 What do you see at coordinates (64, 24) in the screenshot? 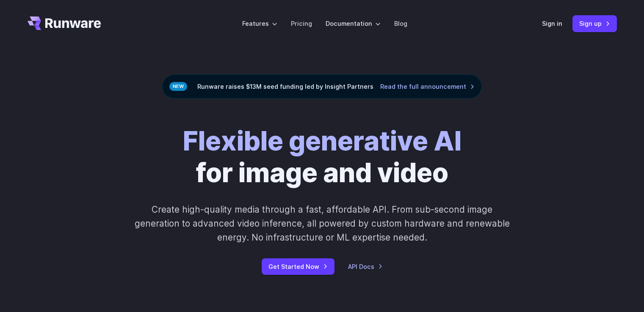
I see `a: Go to /` at bounding box center [64, 24].